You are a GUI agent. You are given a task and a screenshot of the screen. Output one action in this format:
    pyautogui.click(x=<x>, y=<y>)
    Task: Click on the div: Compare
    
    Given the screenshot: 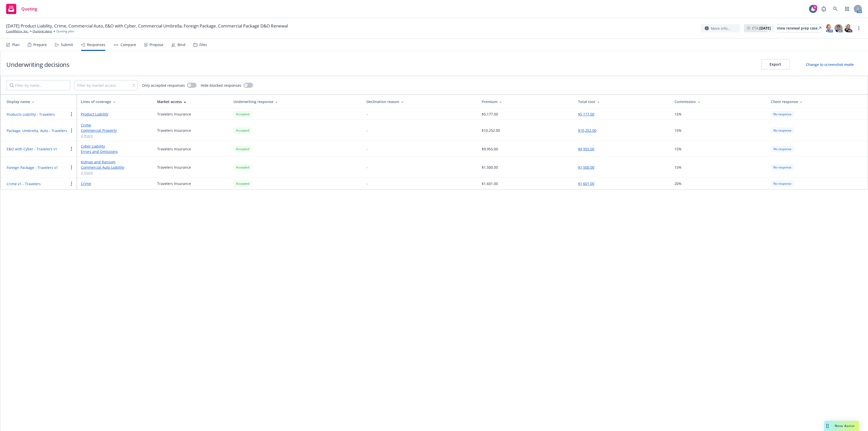 What is the action you would take?
    pyautogui.click(x=128, y=44)
    